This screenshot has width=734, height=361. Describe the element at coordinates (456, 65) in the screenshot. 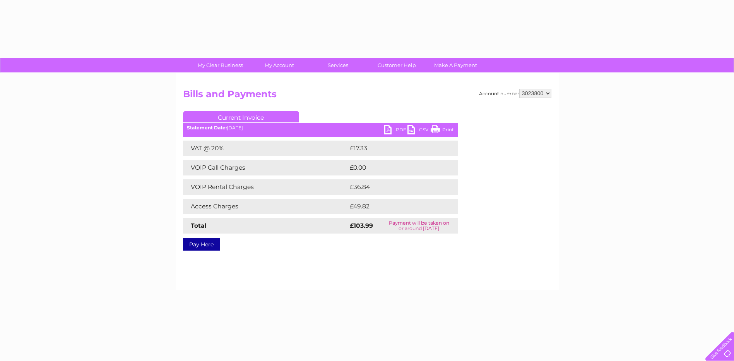

I see `a: Make A Payment` at that location.